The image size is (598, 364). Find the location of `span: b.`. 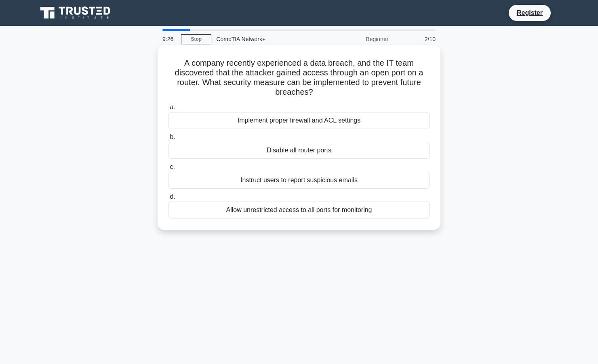

span: b. is located at coordinates (172, 136).